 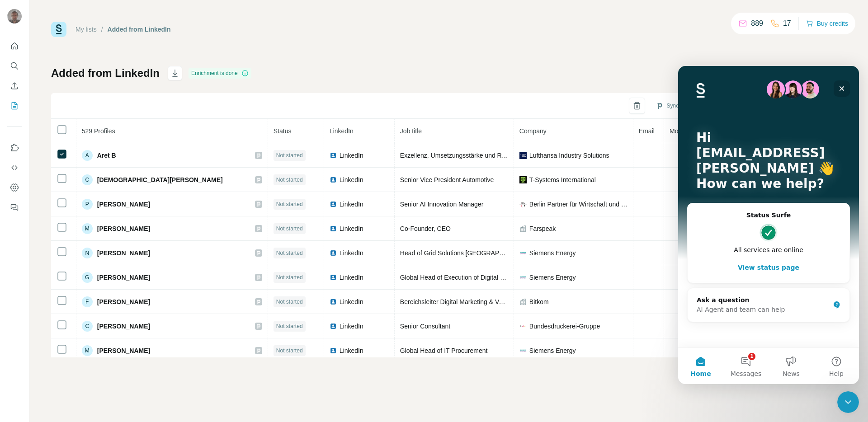 What do you see at coordinates (425, 327) in the screenshot?
I see `span: Senior Consultant` at bounding box center [425, 327].